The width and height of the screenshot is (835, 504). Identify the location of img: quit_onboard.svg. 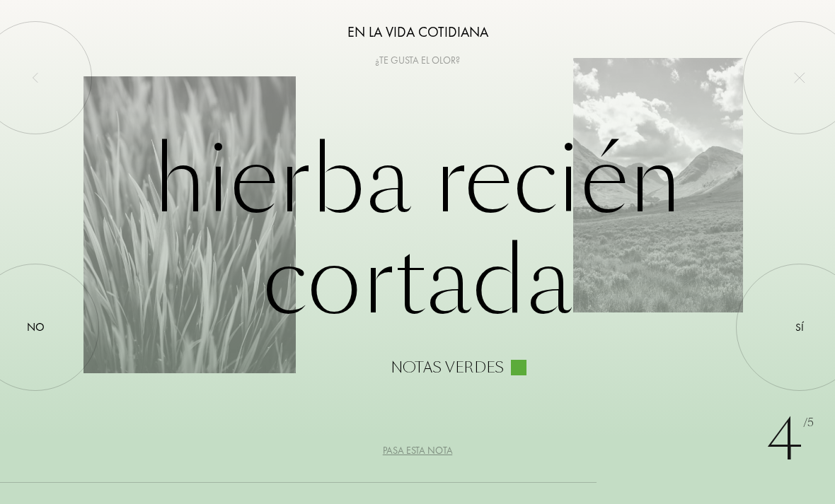
(799, 78).